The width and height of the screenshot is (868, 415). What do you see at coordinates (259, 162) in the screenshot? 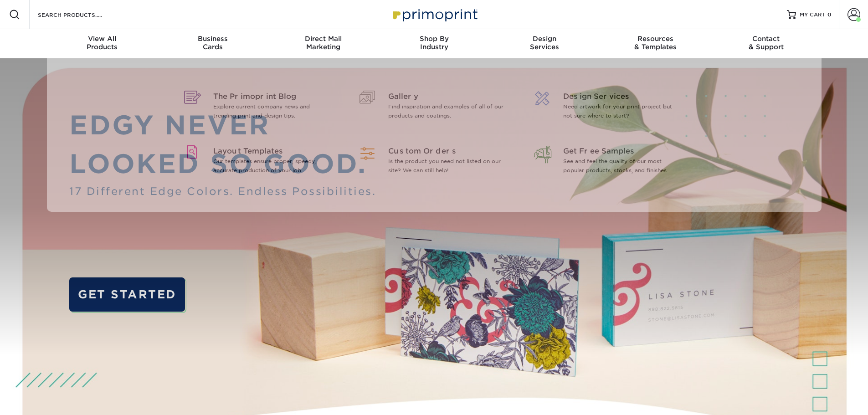
I see `a: Layout Templates Our templates ensure proper, speedy, accurate production of your job.` at bounding box center [259, 162].